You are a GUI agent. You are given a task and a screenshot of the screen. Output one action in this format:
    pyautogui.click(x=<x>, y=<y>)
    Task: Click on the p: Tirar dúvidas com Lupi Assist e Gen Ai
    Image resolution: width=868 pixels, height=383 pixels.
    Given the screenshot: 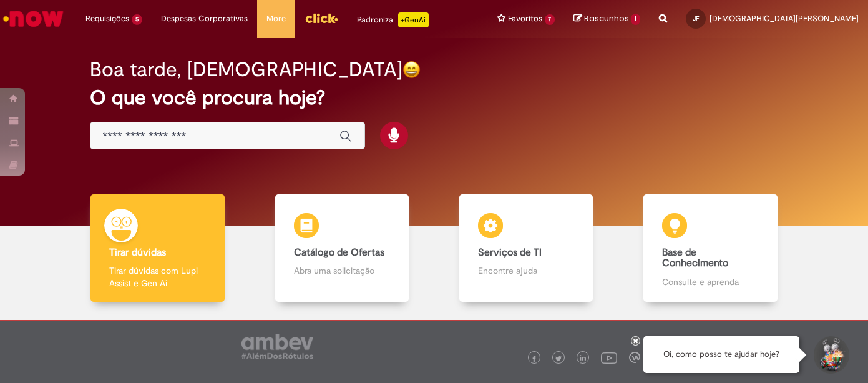 What is the action you would take?
    pyautogui.click(x=157, y=277)
    